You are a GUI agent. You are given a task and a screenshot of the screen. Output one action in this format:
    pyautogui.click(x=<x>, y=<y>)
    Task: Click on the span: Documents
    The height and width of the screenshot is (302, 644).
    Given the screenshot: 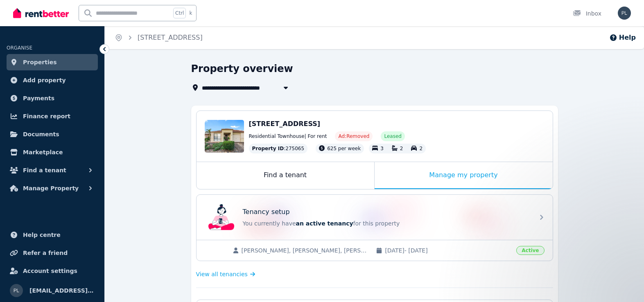 What is the action you would take?
    pyautogui.click(x=41, y=134)
    